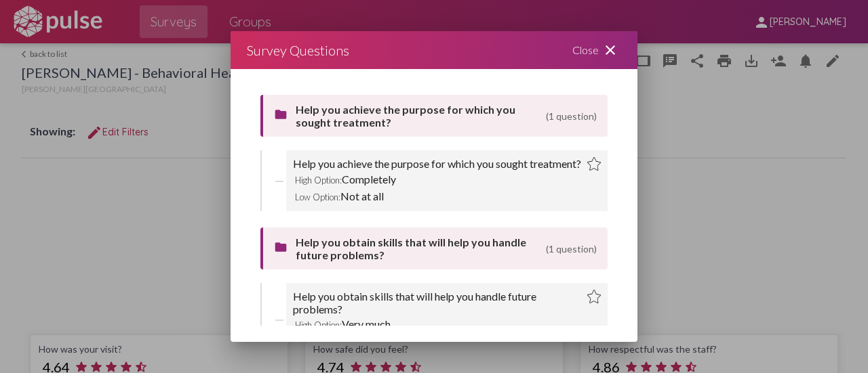  I want to click on span: Help you obtain skills that will help you handle future problems?, so click(417, 248).